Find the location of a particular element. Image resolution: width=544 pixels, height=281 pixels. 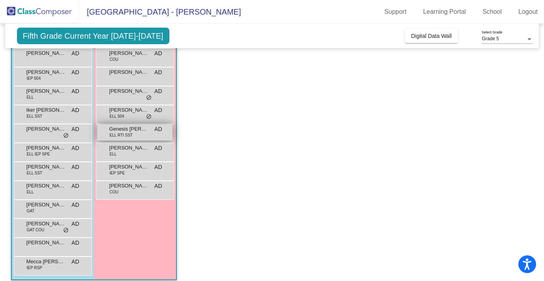

span: Grade 5 is located at coordinates (490, 39).